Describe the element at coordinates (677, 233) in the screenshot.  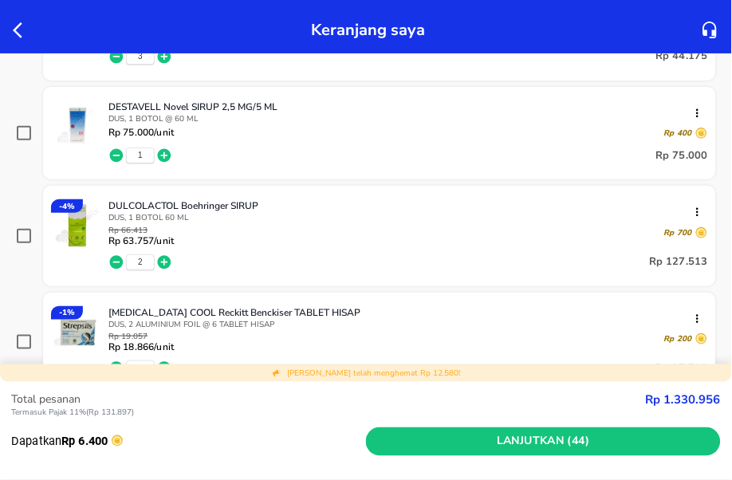
I see `p: Rp 700` at that location.